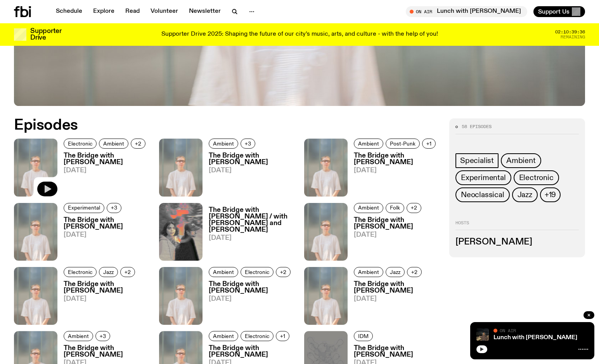 The width and height of the screenshot is (599, 364). I want to click on a: Newsletter, so click(205, 11).